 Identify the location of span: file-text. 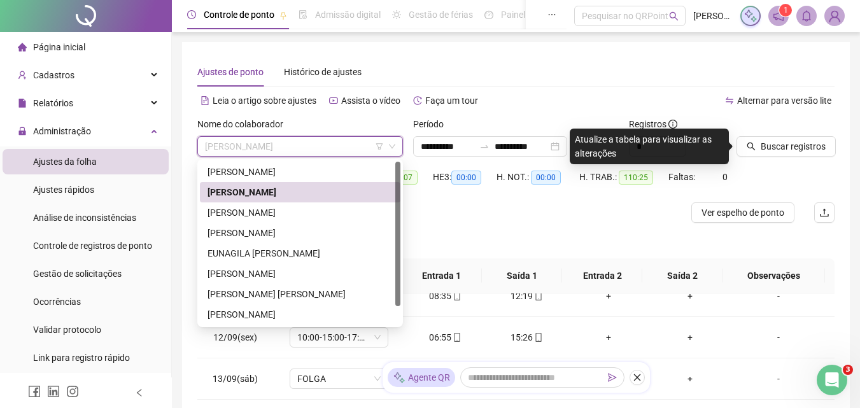
(205, 101).